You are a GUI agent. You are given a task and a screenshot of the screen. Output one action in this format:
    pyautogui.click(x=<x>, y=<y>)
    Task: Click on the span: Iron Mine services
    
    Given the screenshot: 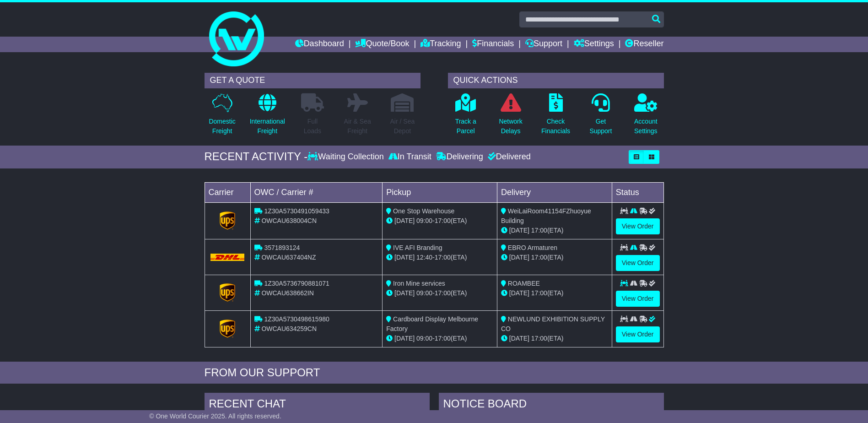 What is the action you would take?
    pyautogui.click(x=419, y=283)
    